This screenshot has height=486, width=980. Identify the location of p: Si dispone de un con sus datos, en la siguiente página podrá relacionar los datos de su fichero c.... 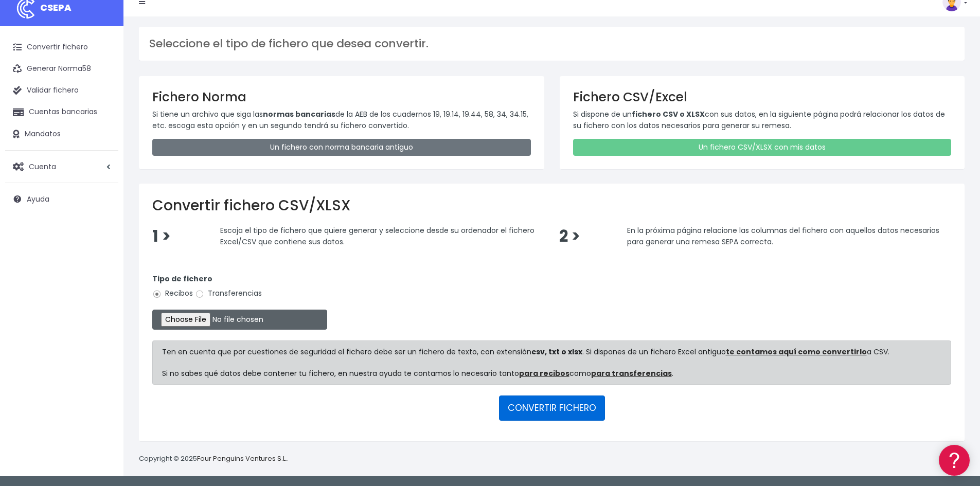
(763, 120).